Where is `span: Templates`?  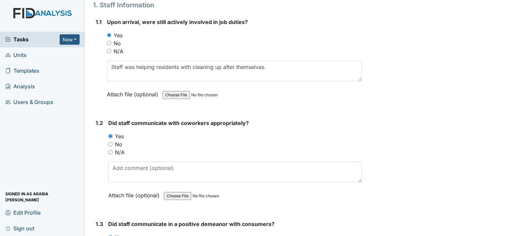
span: Templates is located at coordinates (22, 71).